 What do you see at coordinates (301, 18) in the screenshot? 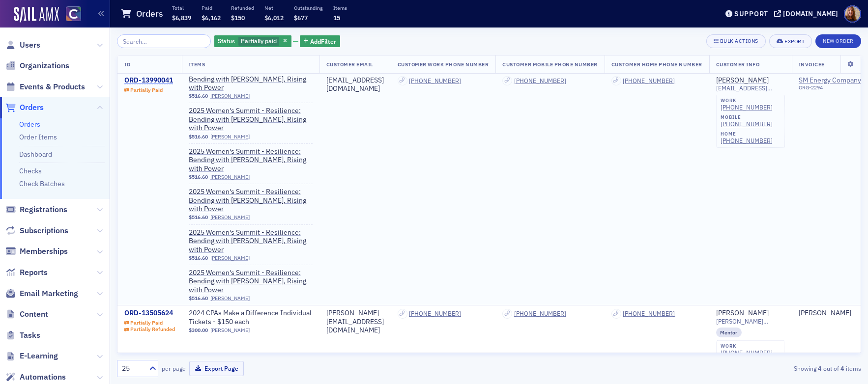
I see `span: $677` at bounding box center [301, 18].